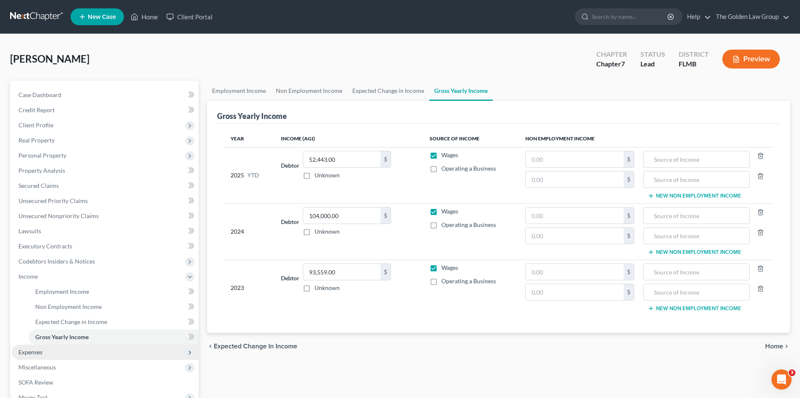  Describe the element at coordinates (39, 185) in the screenshot. I see `span: Secured Claims` at that location.